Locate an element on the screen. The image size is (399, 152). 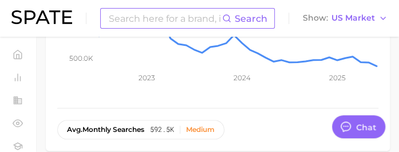
abbr: average is located at coordinates (74, 129).